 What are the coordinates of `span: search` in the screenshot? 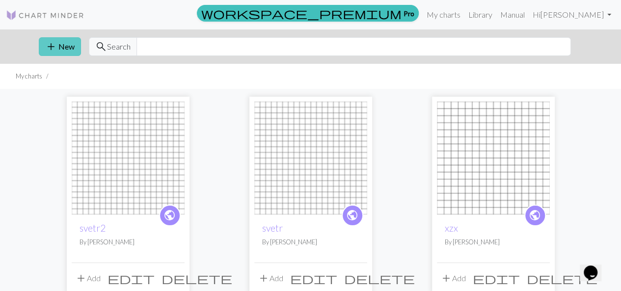 It's located at (101, 47).